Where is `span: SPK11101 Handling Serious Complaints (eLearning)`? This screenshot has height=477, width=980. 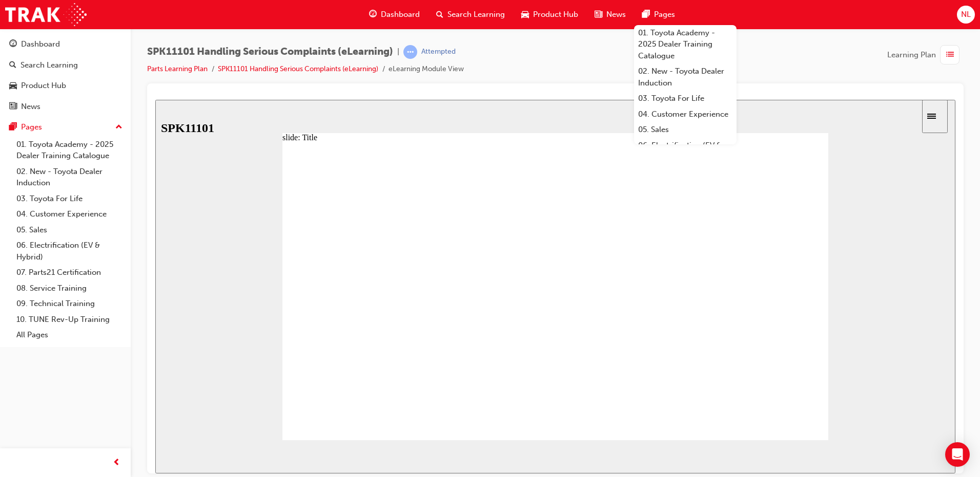
span: SPK11101 Handling Serious Complaints (eLearning) is located at coordinates (270, 51).